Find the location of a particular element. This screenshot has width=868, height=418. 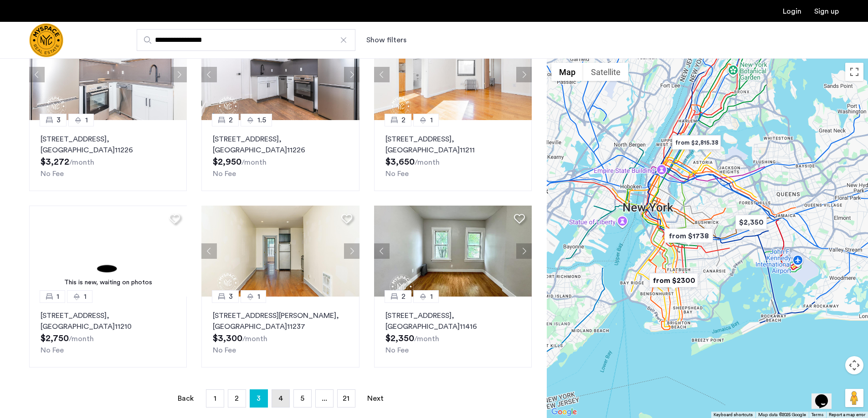

img: 1997_638267010657502944.png is located at coordinates (453, 75).